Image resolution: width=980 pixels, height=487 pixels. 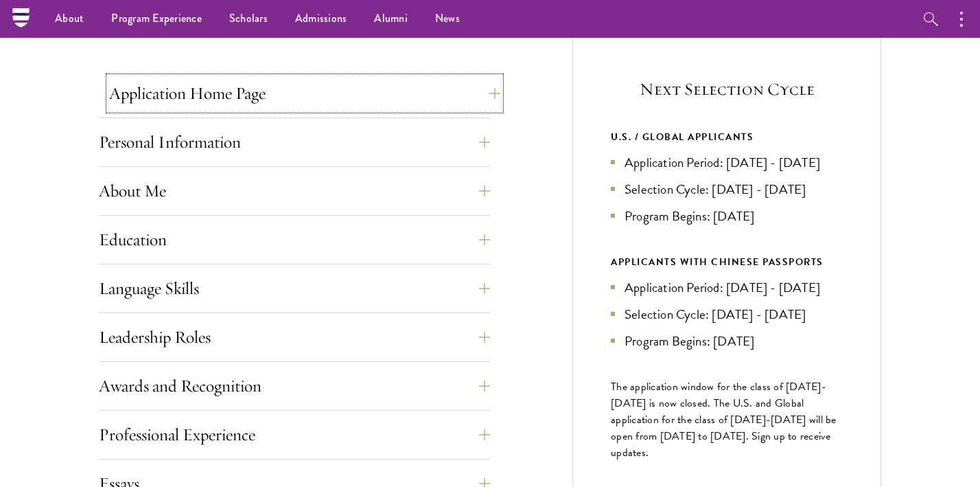 I want to click on button: Education, so click(x=295, y=239).